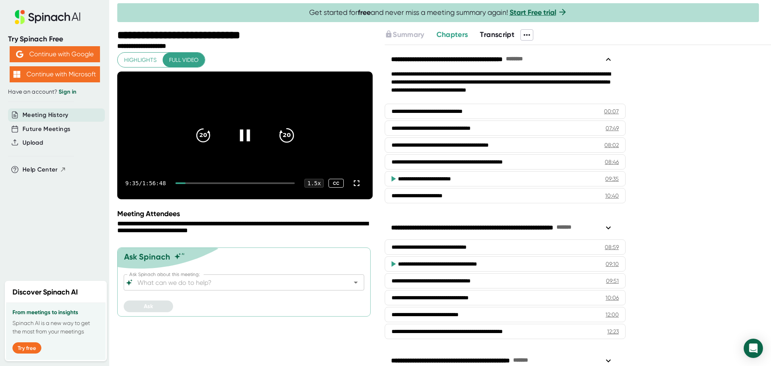 This screenshot has width=771, height=366. What do you see at coordinates (140, 60) in the screenshot?
I see `button: Highlights` at bounding box center [140, 60].